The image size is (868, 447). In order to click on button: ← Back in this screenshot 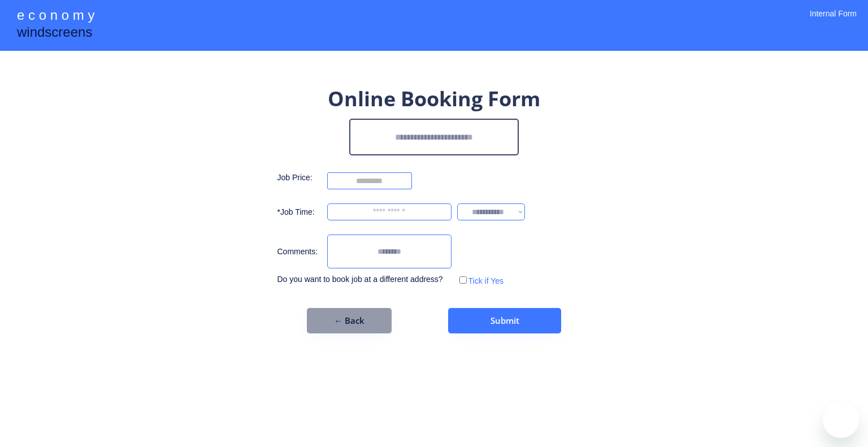, I will do `click(349, 321)`.